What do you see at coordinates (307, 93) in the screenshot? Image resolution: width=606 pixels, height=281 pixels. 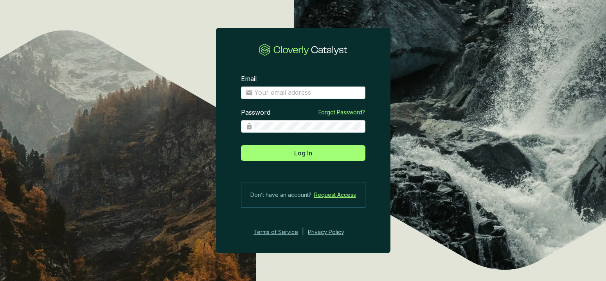 I see `input: Email` at bounding box center [307, 93].